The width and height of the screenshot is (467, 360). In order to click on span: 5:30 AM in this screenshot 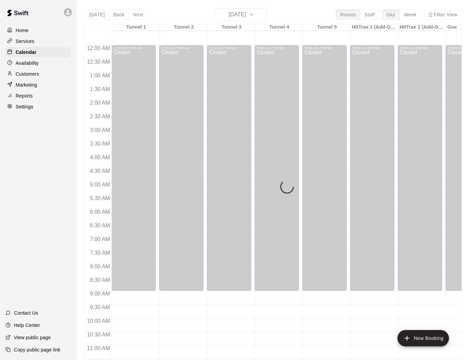, I will do `click(100, 198)`.